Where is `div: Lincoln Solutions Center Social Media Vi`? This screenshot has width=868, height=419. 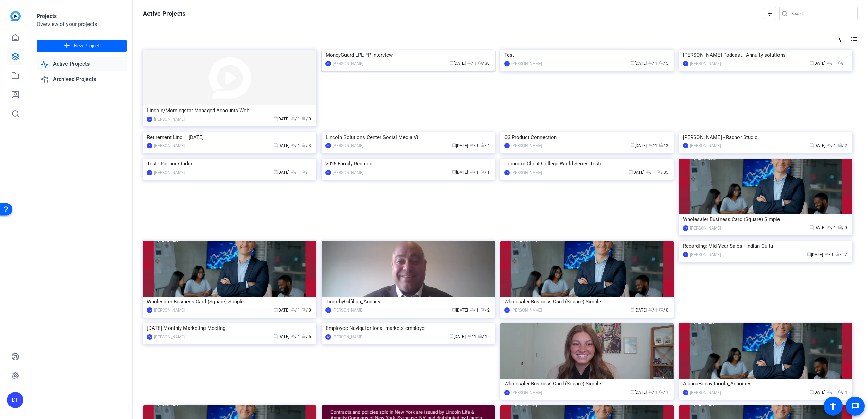
div: Lincoln Solutions Center Social Media Vi is located at coordinates (408, 137).